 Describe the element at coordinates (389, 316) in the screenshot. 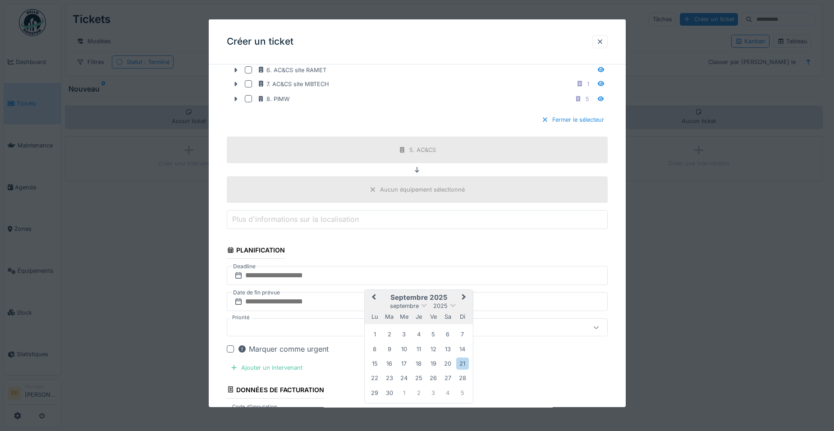

I see `div: mardi` at that location.